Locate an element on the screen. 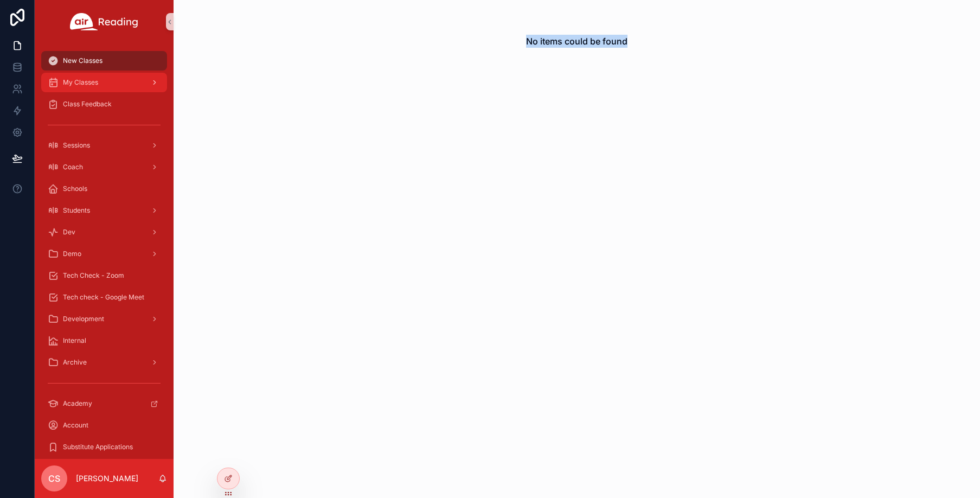  span: Tech Check - Zoom is located at coordinates (94, 276).